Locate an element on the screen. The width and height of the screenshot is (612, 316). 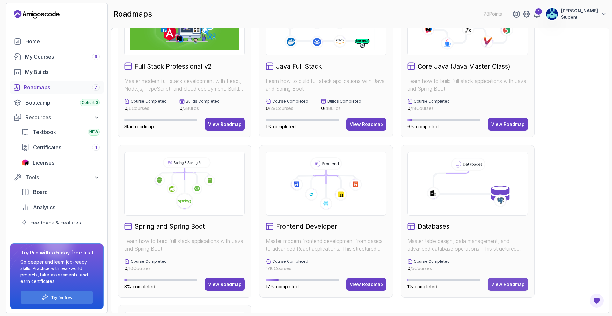
span: Analytics is located at coordinates (44, 207).